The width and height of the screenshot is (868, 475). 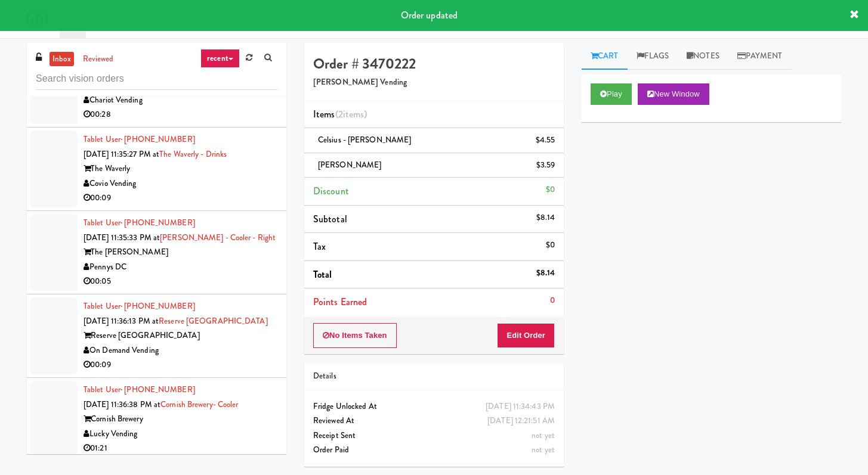 I want to click on span: Discount, so click(x=331, y=190).